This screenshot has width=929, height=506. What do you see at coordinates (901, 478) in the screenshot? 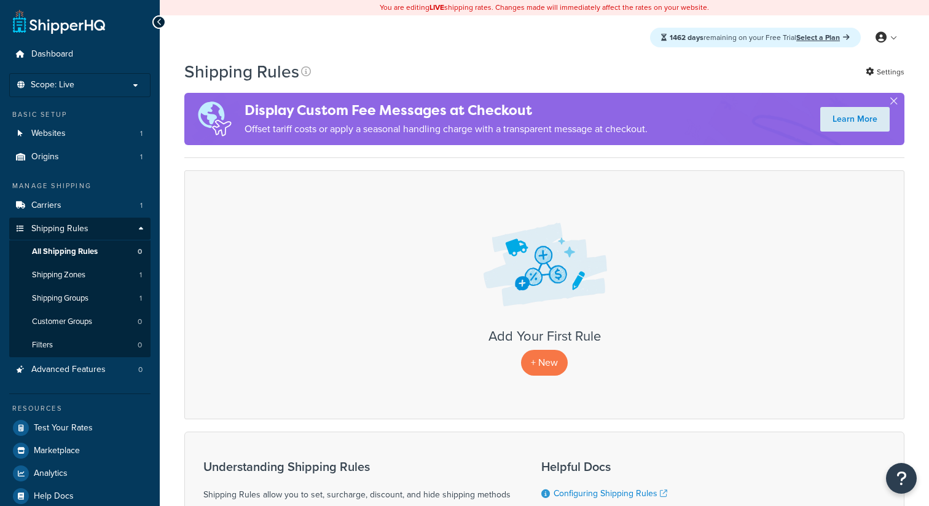
I see `button: Open Resource Center` at bounding box center [901, 478].